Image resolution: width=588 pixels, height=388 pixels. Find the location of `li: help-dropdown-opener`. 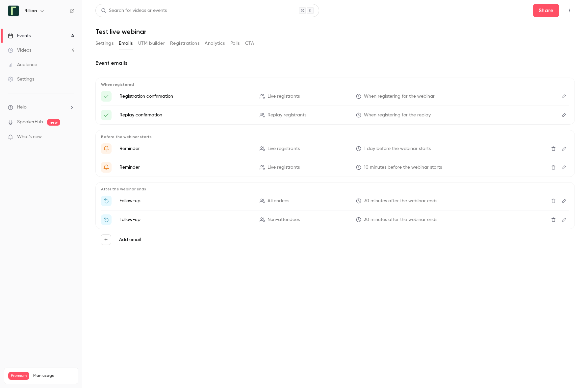

li: help-dropdown-opener is located at coordinates (41, 107).